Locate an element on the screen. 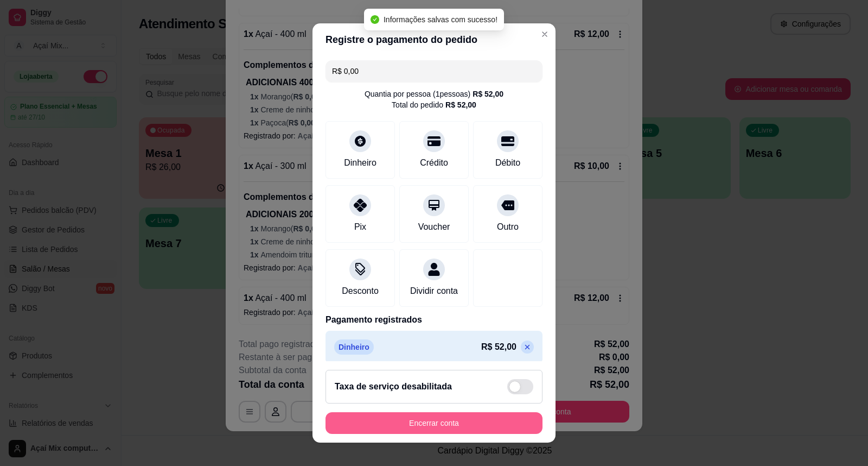 Image resolution: width=868 pixels, height=466 pixels. div: Dividir conta is located at coordinates (434, 291).